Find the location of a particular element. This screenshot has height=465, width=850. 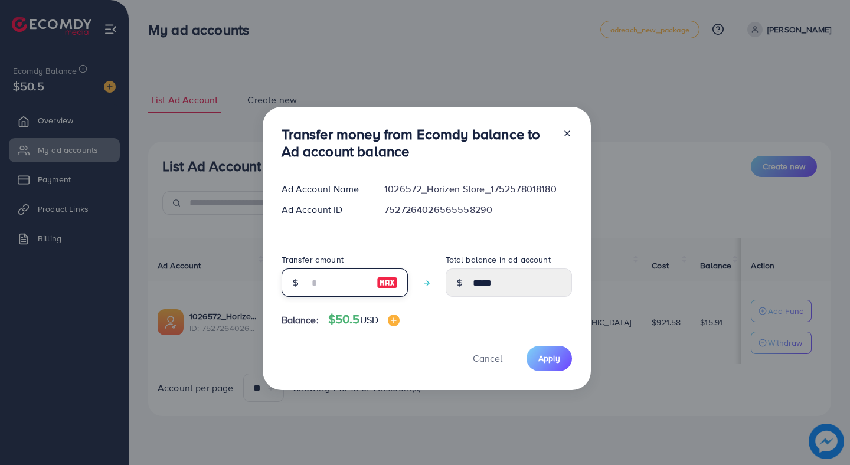

h4: $50.5 is located at coordinates (363, 319).